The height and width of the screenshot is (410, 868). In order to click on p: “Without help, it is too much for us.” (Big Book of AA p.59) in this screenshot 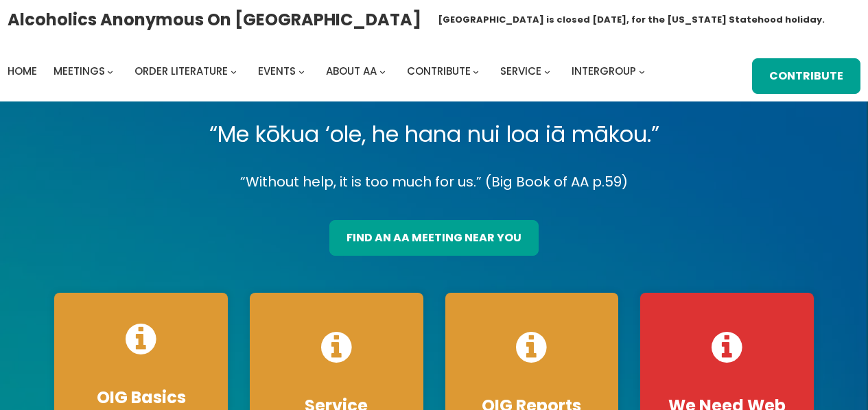, I will do `click(434, 181)`.